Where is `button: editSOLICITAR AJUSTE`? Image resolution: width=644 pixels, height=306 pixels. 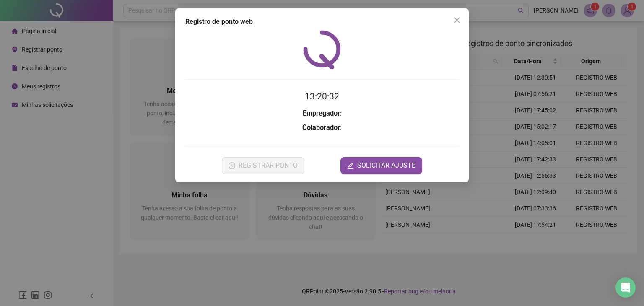 button: editSOLICITAR AJUSTE is located at coordinates (381, 166).